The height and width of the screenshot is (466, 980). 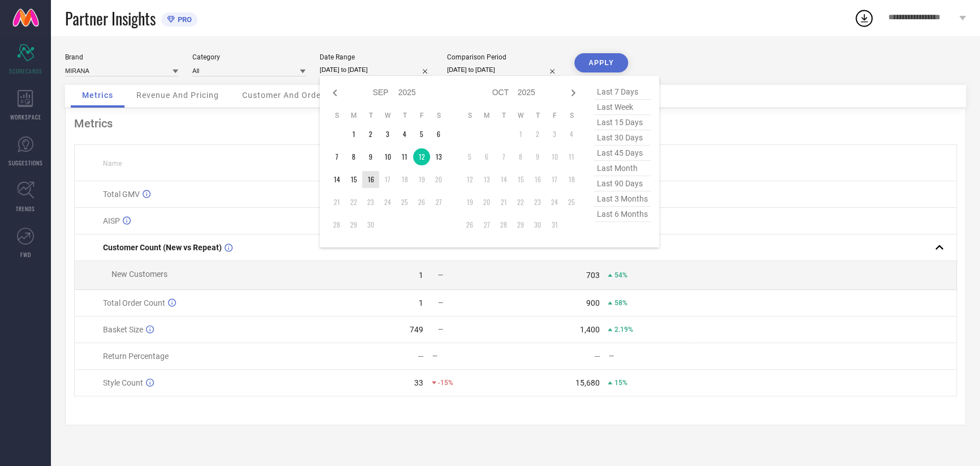 What do you see at coordinates (405, 202) in the screenshot?
I see `td: Thu Sep 25 2025` at bounding box center [405, 202].